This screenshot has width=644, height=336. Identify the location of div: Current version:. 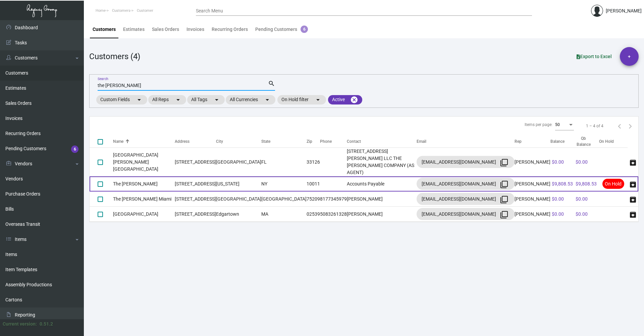
(20, 323).